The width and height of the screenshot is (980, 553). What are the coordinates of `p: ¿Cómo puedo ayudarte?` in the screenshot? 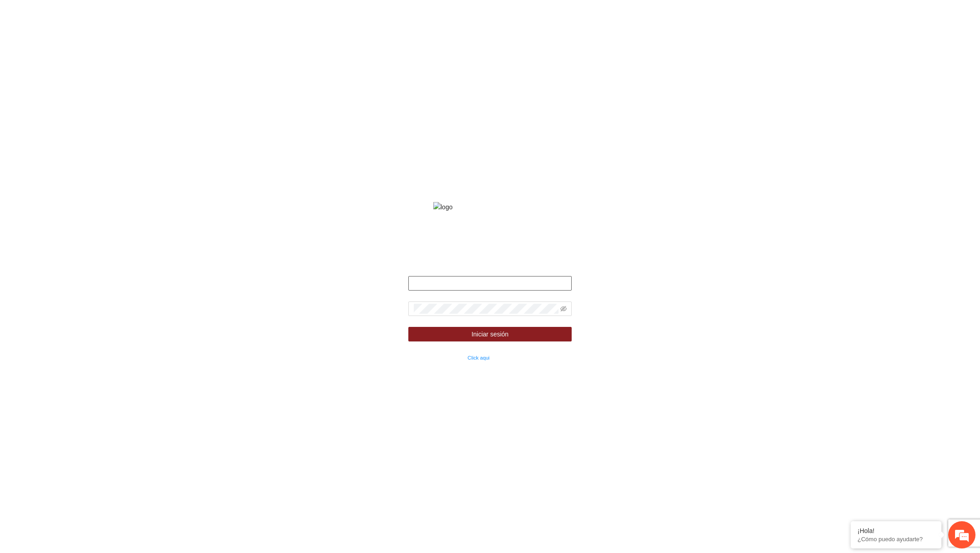 It's located at (896, 539).